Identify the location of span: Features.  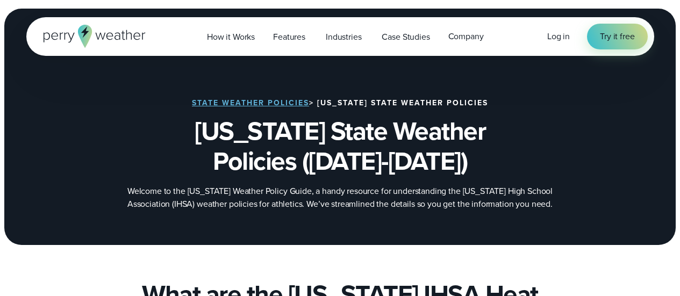
(289, 37).